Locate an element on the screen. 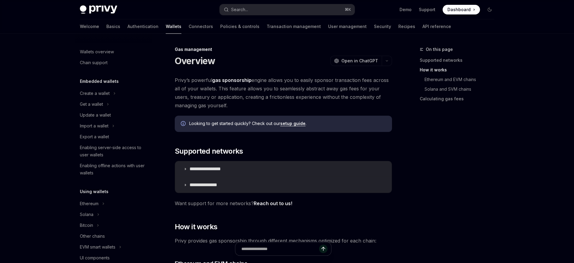  a: Connectors is located at coordinates (201, 27).